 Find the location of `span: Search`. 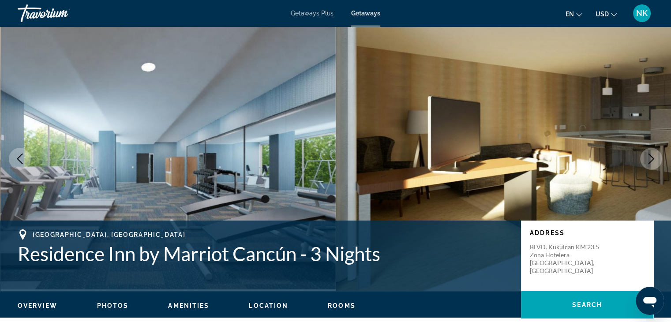

span: Search is located at coordinates (587, 305).